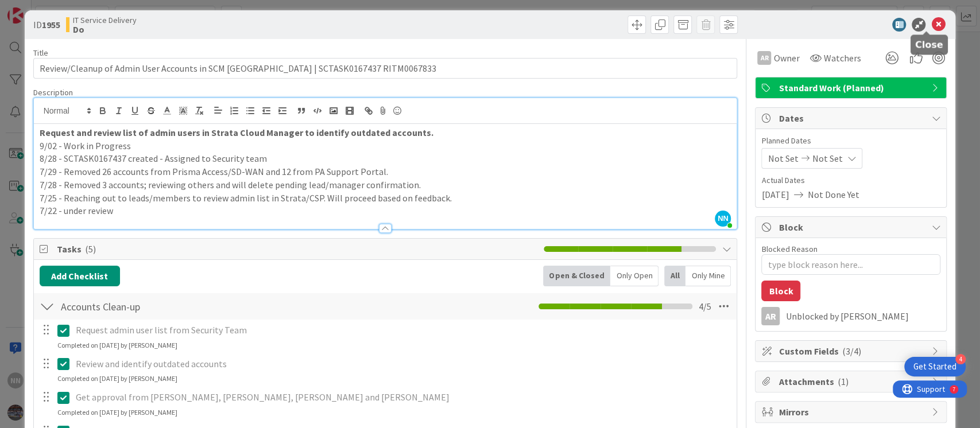 The height and width of the screenshot is (428, 980). Describe the element at coordinates (385, 171) in the screenshot. I see `p: 7/29 - Removed 26 accounts from Prisma Access/SD-WAN and 12 from PA Support Portal.` at that location.